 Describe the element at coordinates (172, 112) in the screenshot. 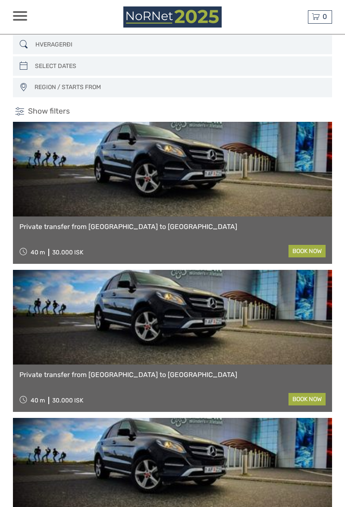

I see `h4: Show filters` at that location.